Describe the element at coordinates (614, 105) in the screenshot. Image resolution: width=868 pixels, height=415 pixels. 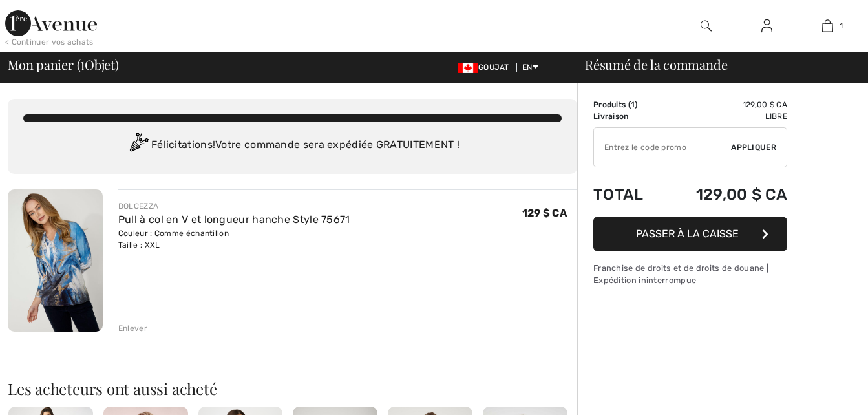
I see `font: Produits (` at that location.